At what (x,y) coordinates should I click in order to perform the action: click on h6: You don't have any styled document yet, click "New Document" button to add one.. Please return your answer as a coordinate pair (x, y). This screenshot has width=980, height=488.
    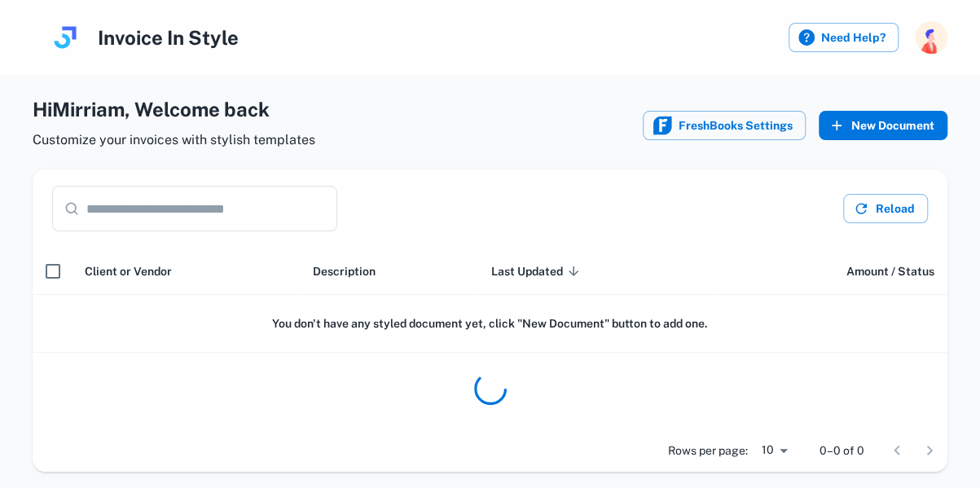
    Looking at the image, I should click on (490, 324).